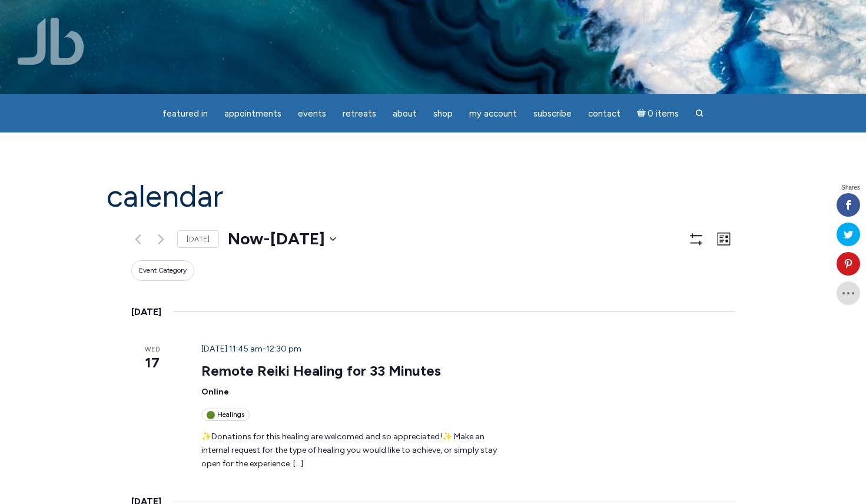 Image resolution: width=866 pixels, height=504 pixels. I want to click on a: Next Events, so click(161, 239).